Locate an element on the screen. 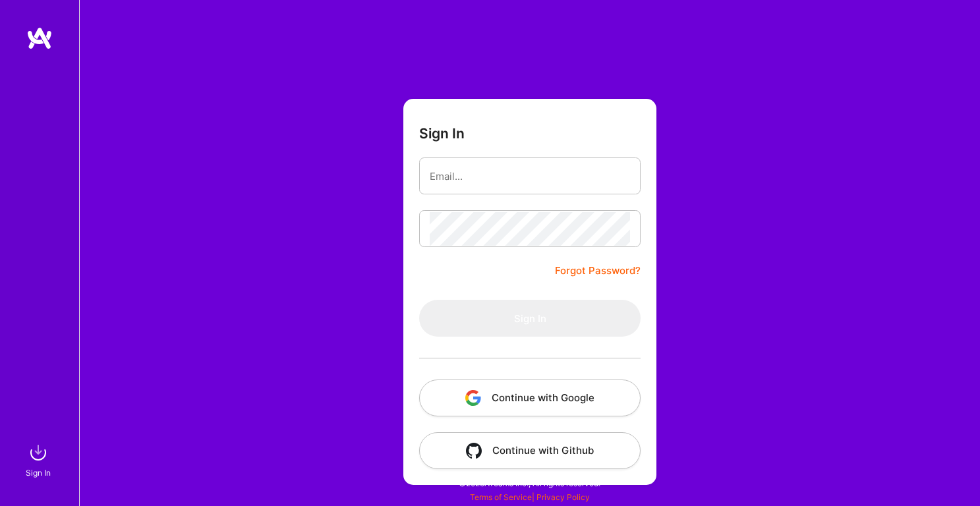 This screenshot has height=506, width=980. div: Sign In is located at coordinates (38, 473).